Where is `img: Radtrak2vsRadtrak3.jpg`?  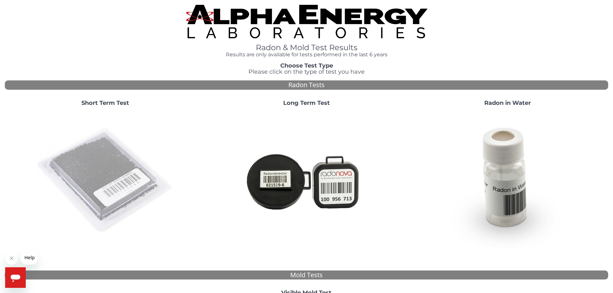
img: Radtrak2vsRadtrak3.jpg is located at coordinates (306, 181).